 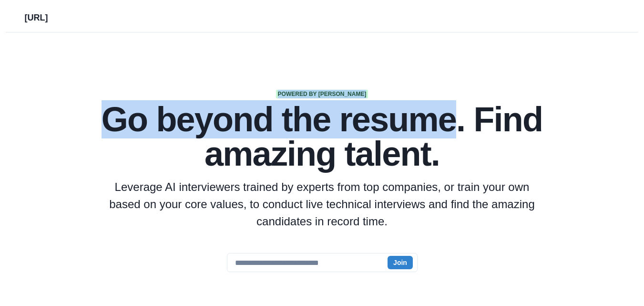 I want to click on button: Join, so click(x=400, y=262).